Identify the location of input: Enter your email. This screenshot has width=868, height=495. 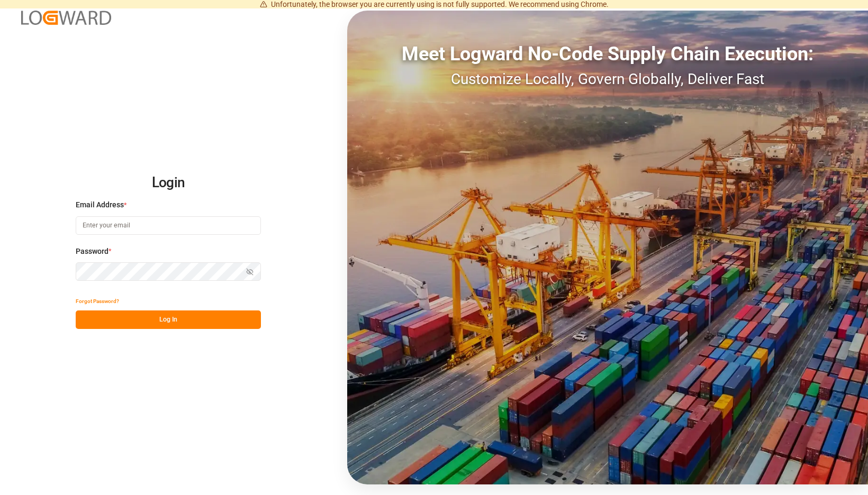
(168, 225).